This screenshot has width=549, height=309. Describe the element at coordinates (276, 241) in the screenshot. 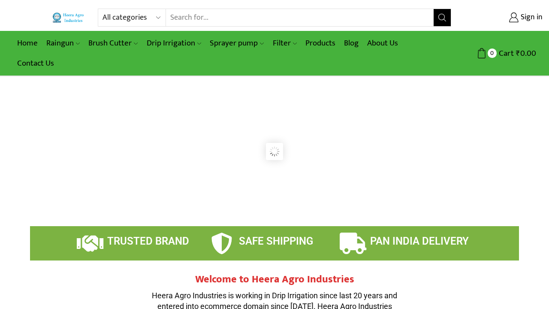

I see `span: SAFE SHIPPING` at that location.